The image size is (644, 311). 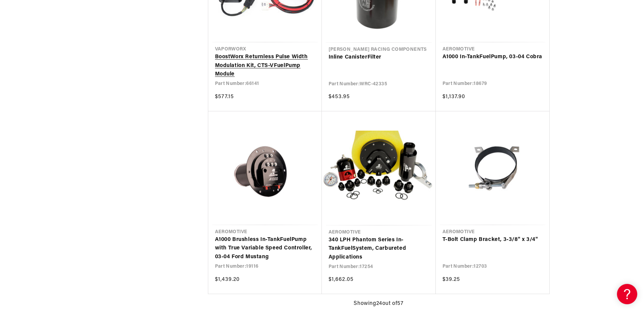 I want to click on a: A1000 In-TankFuelPump, 03-04 Cobra, so click(x=492, y=57).